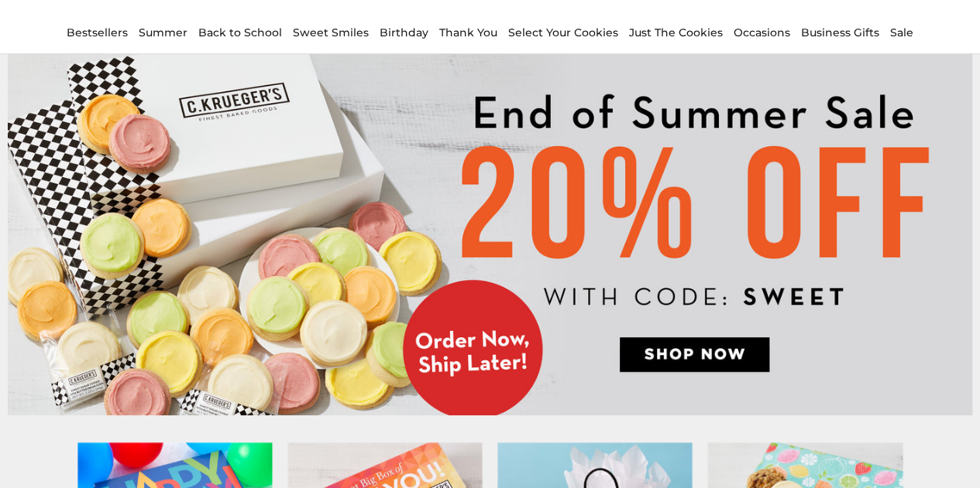 The height and width of the screenshot is (488, 980). I want to click on a: Just The Cookies, so click(676, 33).